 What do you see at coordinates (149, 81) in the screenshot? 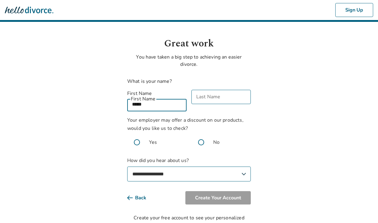
I see `label: What is your name?` at bounding box center [149, 81].